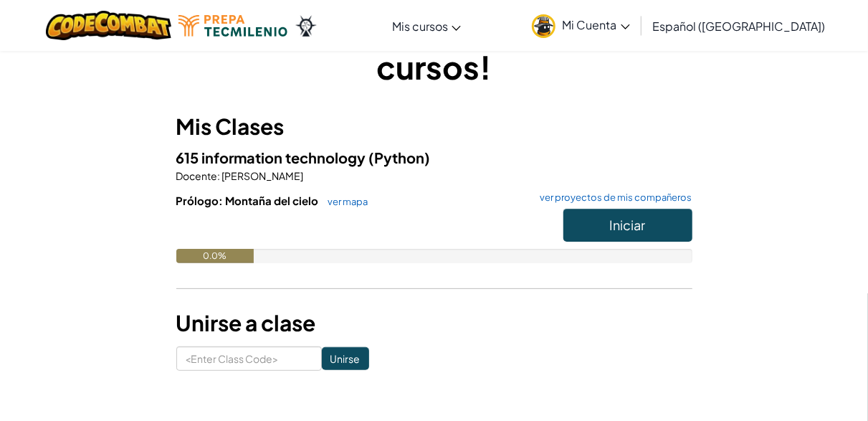  Describe the element at coordinates (233, 26) in the screenshot. I see `img: Tecmilenio logo` at that location.